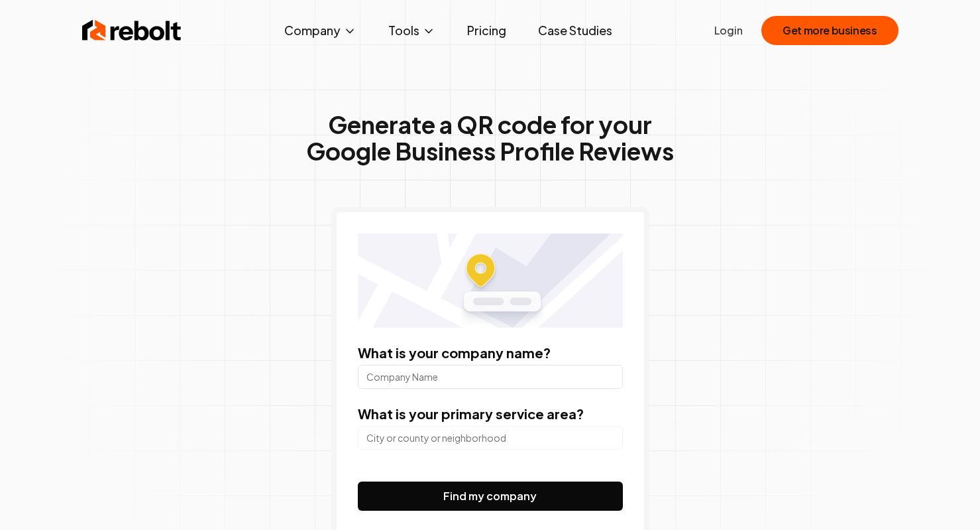 The height and width of the screenshot is (530, 980). Describe the element at coordinates (411, 30) in the screenshot. I see `button: Tools` at that location.